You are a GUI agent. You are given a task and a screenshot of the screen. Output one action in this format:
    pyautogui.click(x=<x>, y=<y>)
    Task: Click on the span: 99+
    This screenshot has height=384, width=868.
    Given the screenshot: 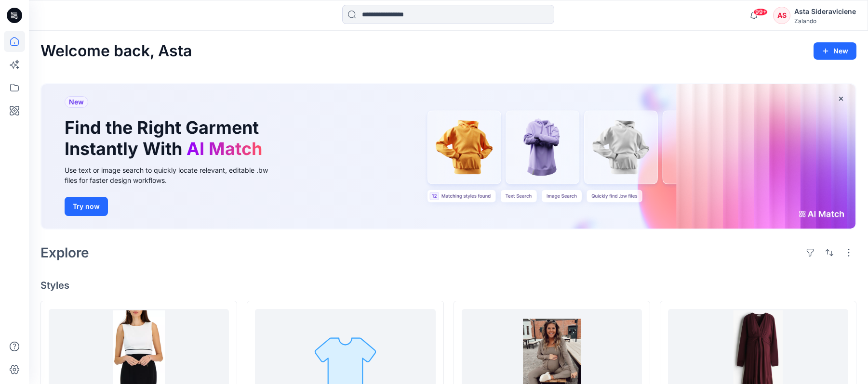 What is the action you would take?
    pyautogui.click(x=760, y=12)
    